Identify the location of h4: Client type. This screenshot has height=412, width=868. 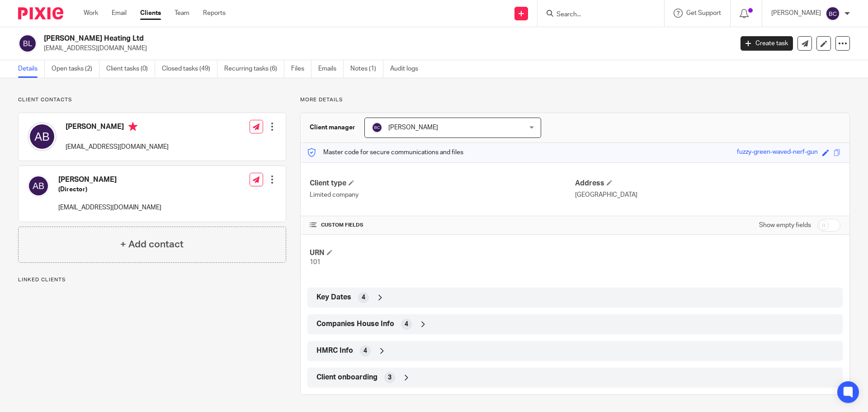
(442, 183).